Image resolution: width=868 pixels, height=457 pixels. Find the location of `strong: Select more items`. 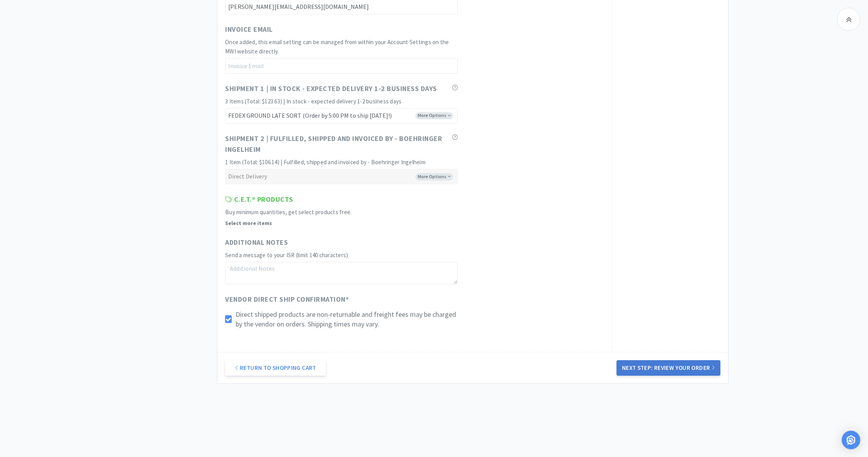

strong: Select more items is located at coordinates (249, 223).